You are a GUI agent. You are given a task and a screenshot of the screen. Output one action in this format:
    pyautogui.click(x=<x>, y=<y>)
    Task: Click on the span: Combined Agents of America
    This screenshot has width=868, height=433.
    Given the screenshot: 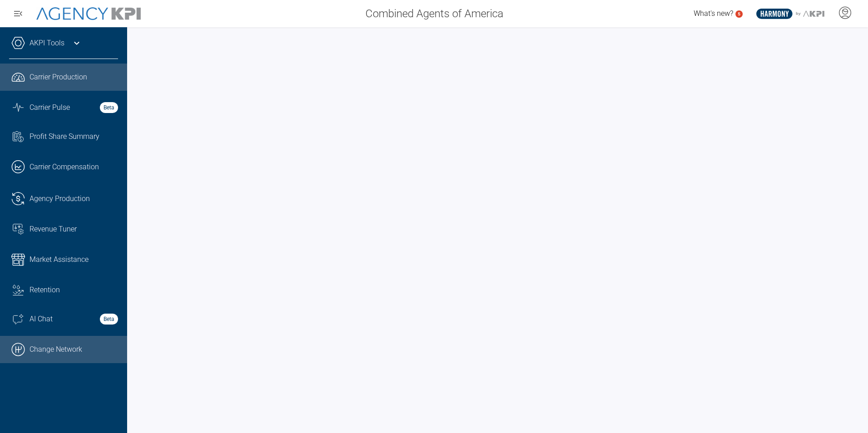 What is the action you would take?
    pyautogui.click(x=434, y=14)
    